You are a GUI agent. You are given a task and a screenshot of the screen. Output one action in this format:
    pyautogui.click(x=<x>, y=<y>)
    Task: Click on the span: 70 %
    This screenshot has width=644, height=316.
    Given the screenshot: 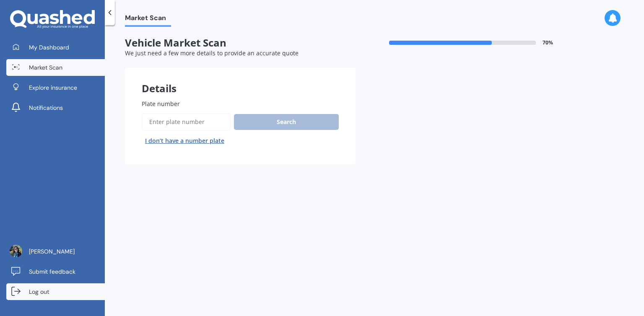 What is the action you would take?
    pyautogui.click(x=547, y=43)
    